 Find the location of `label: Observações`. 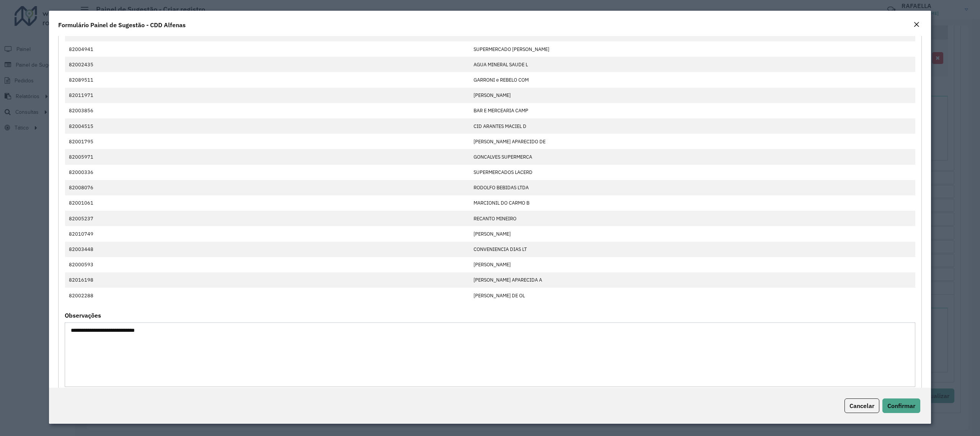

label: Observações is located at coordinates (83, 316).